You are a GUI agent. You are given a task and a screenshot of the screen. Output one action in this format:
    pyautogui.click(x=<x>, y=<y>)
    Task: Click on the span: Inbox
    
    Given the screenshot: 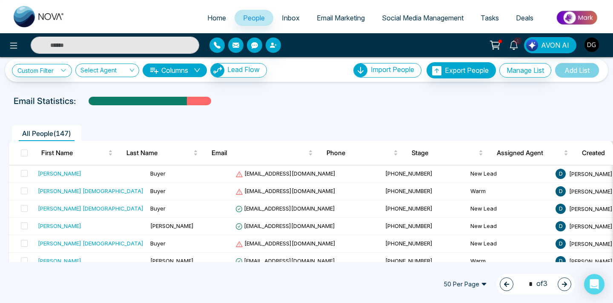 What is the action you would take?
    pyautogui.click(x=291, y=18)
    